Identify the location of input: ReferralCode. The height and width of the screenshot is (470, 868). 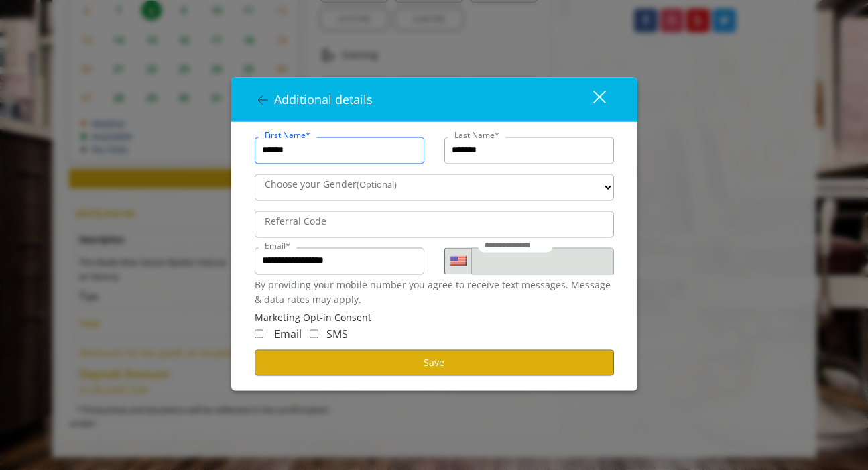
(434, 224).